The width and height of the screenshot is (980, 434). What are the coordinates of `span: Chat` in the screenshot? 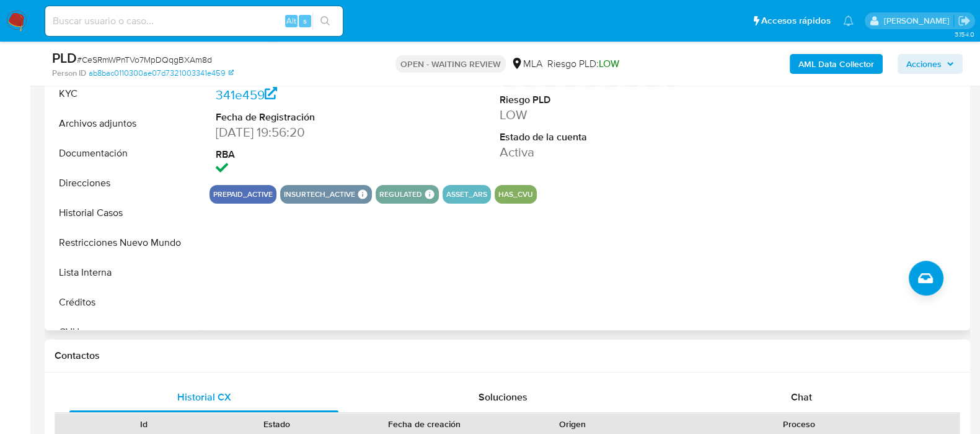 It's located at (802, 396).